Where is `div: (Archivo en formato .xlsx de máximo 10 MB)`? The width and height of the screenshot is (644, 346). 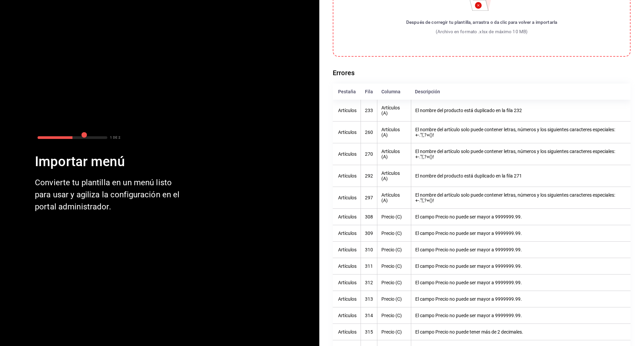 div: (Archivo en formato .xlsx de máximo 10 MB) is located at coordinates (481, 32).